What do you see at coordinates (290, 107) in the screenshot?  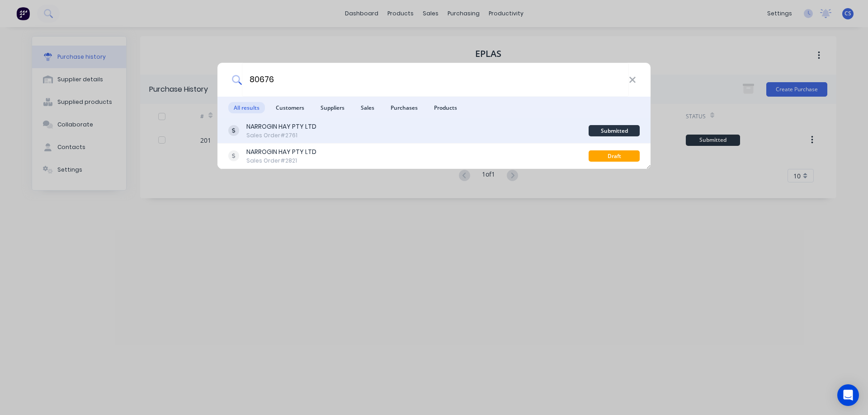 I see `span: Customers` at bounding box center [290, 107].